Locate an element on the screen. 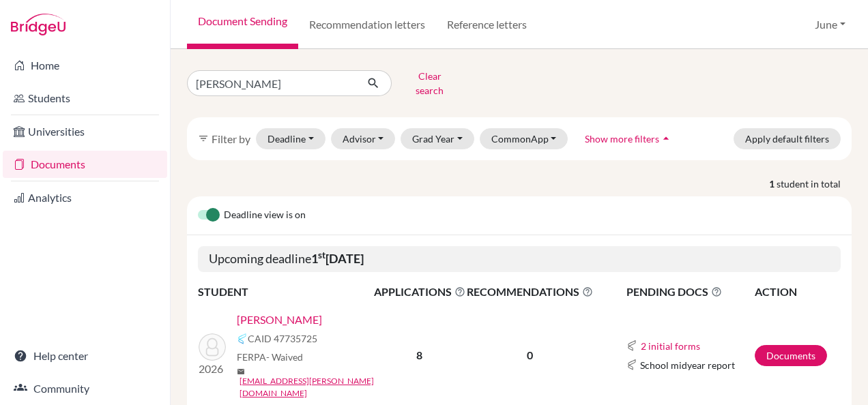 This screenshot has width=868, height=405. button: June is located at coordinates (830, 25).